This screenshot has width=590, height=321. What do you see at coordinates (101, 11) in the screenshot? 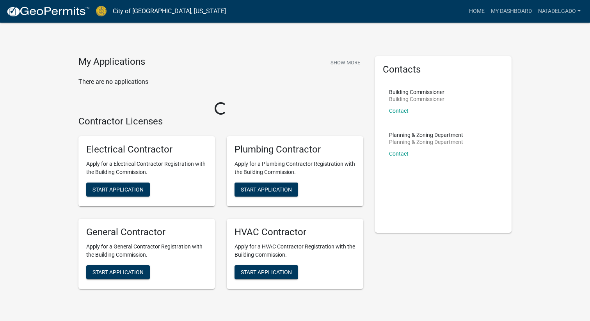
I see `img: City of Jeffersonville, Indiana` at bounding box center [101, 11].